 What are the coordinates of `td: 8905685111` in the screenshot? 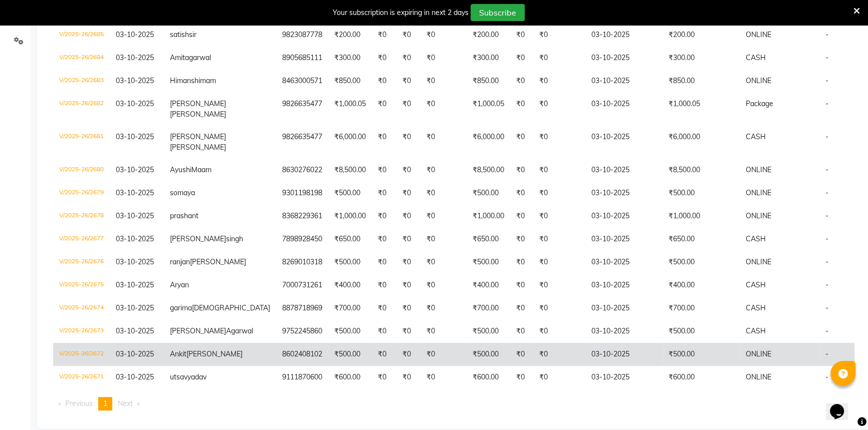 It's located at (302, 58).